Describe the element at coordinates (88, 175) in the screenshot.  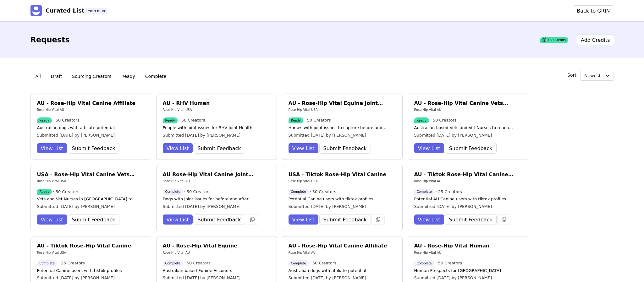
I see `h3: USA - Rose-Hip Vital Canine Vets and Vet Nurses` at that location.